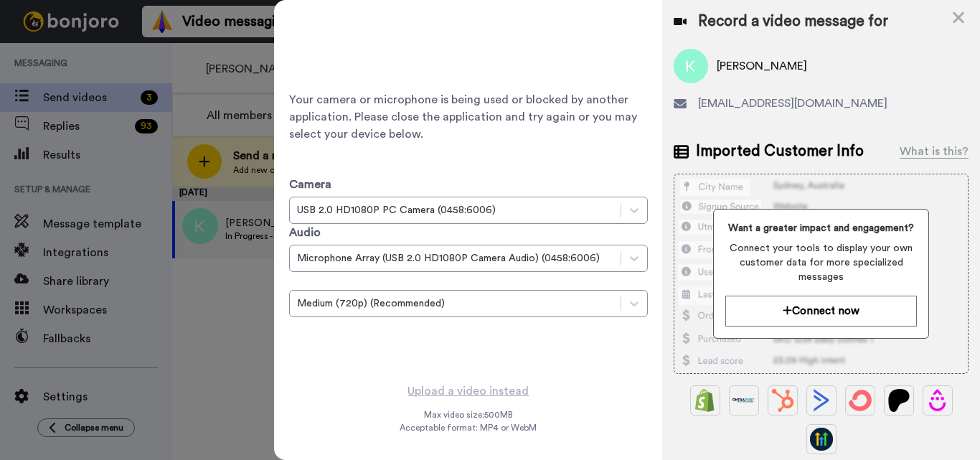 This screenshot has width=980, height=460. Describe the element at coordinates (455, 258) in the screenshot. I see `div: Microphone Array (USB 2.0 HD1080P Camera Audio) (0458:6006)` at that location.